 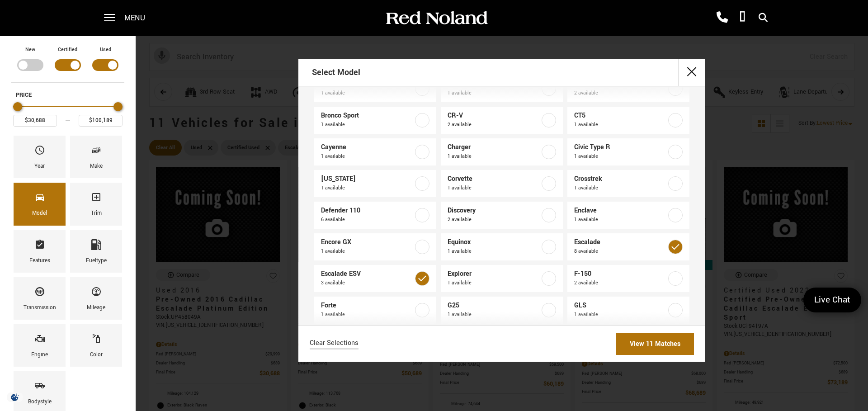 I want to click on a: Charger1 available, so click(x=502, y=152).